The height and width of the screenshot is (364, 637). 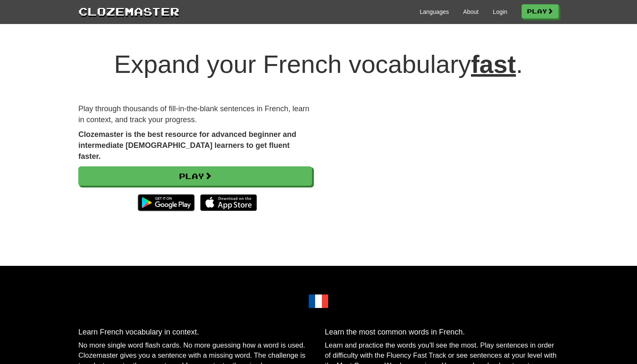 What do you see at coordinates (195, 114) in the screenshot?
I see `p: Play through thousands of fill-in-the-blank sentences in French, learn in context, and track your...` at bounding box center [195, 114].